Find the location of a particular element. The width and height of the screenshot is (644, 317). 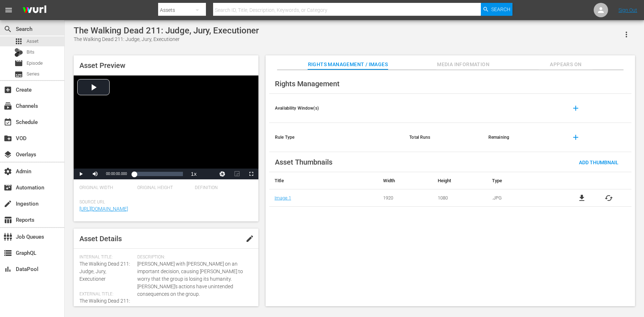

span: Description: is located at coordinates (193, 257).